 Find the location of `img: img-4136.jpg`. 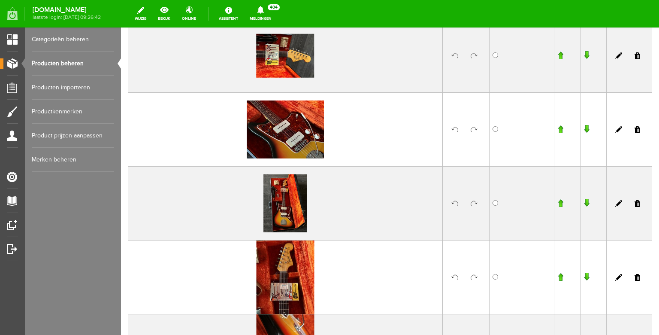

img: img-4136.jpg is located at coordinates (164, 28).